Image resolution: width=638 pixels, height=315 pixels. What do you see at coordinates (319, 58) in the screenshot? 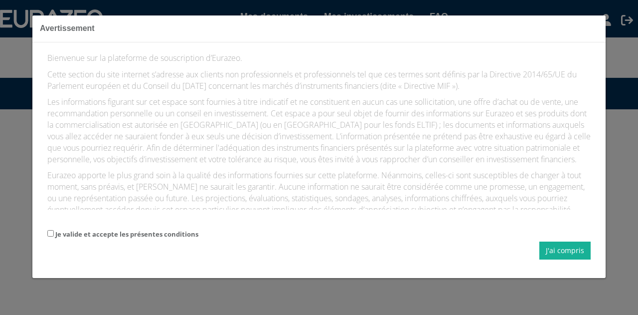
I see `p: Bienvenue sur la plateforme de souscription d’Eurazeo.` at bounding box center [319, 58].